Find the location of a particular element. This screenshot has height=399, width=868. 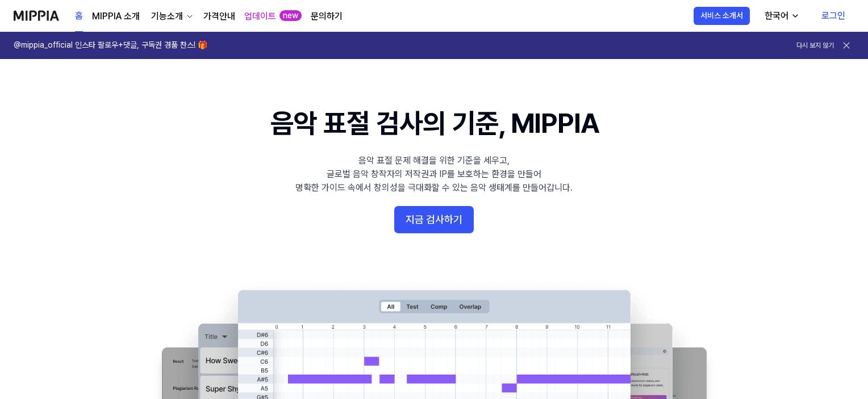

h1: @mippia_official 인스타 팔로우+댓글, 구독권 경품 찬스! 🎁 is located at coordinates (110, 46).